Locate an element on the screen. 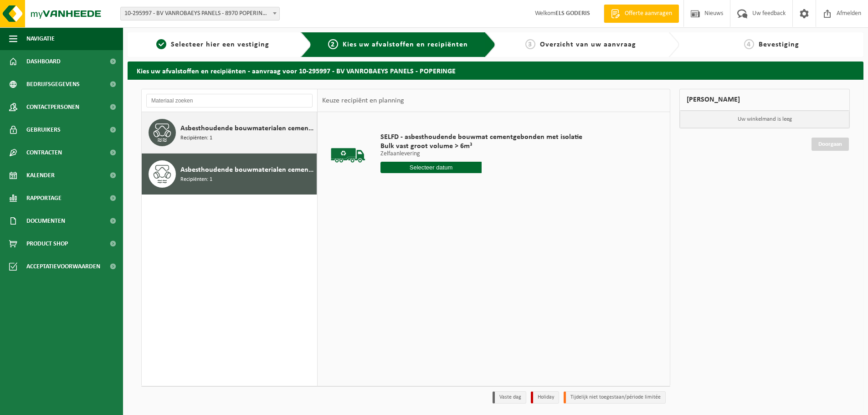  span: 2 is located at coordinates (333, 44).